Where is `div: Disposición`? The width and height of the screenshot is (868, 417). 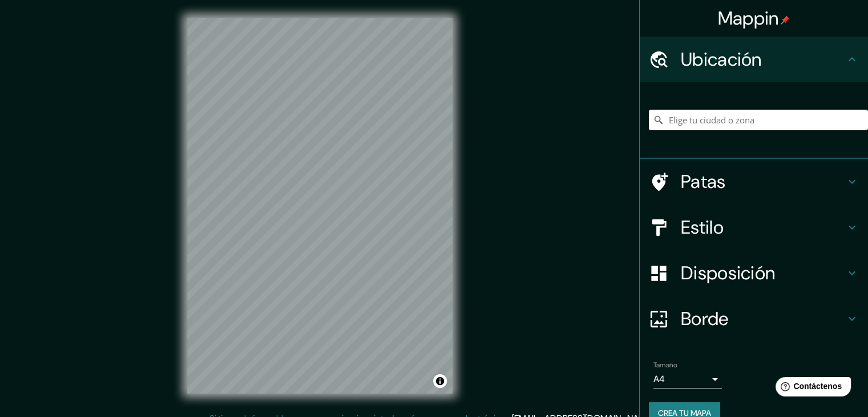
div: Disposición is located at coordinates (754, 273).